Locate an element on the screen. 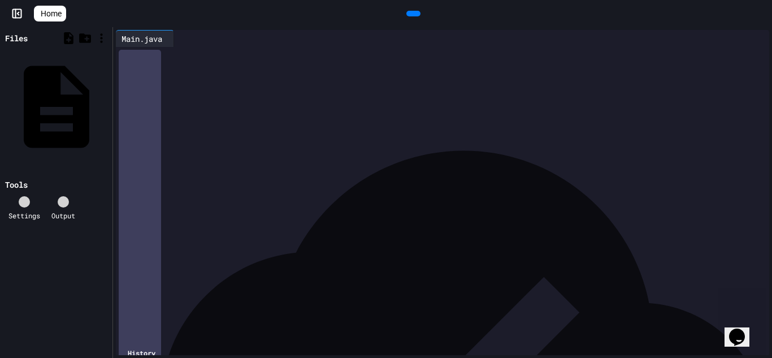 This screenshot has width=772, height=358. div: Settings is located at coordinates (24, 215).